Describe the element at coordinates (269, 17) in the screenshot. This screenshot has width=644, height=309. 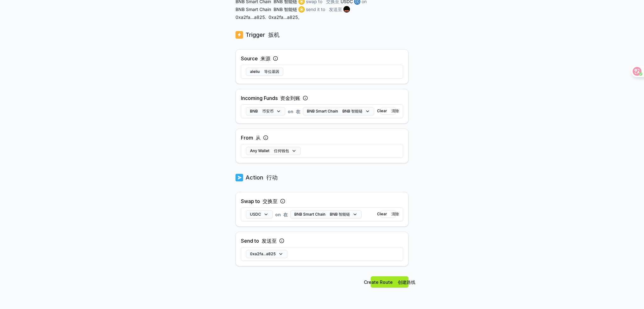
I see `span: 0xa2fa...a825 .` at that location.